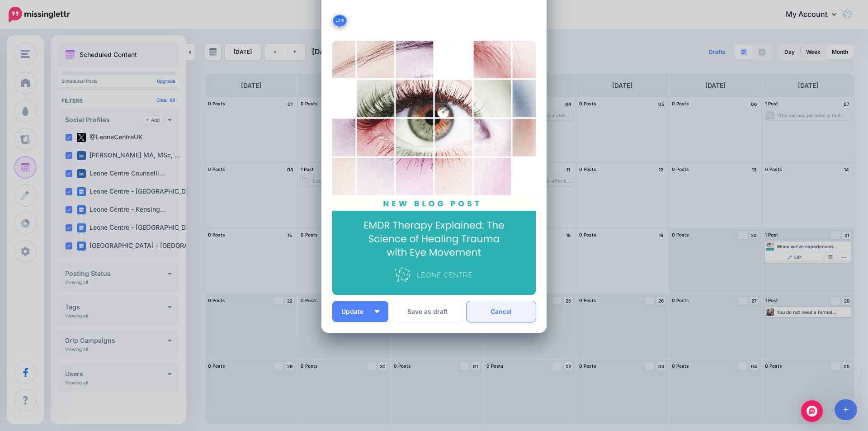  Describe the element at coordinates (377, 312) in the screenshot. I see `img: arrow-down-white.png` at that location.